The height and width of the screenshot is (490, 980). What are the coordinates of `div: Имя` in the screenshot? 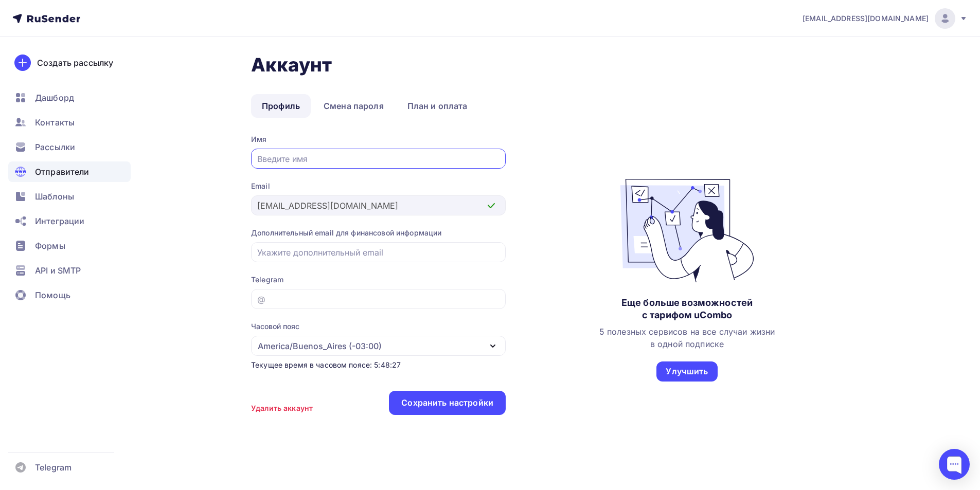 It's located at (378, 140).